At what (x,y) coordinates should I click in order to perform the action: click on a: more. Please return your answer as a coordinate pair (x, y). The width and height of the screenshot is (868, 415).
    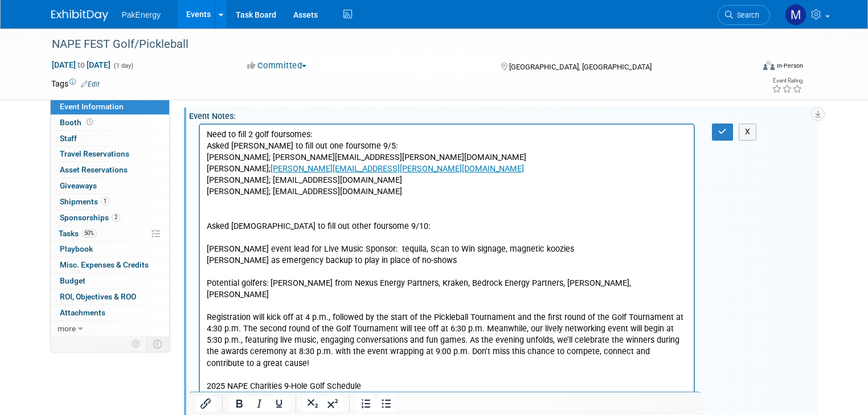
    Looking at the image, I should click on (110, 328).